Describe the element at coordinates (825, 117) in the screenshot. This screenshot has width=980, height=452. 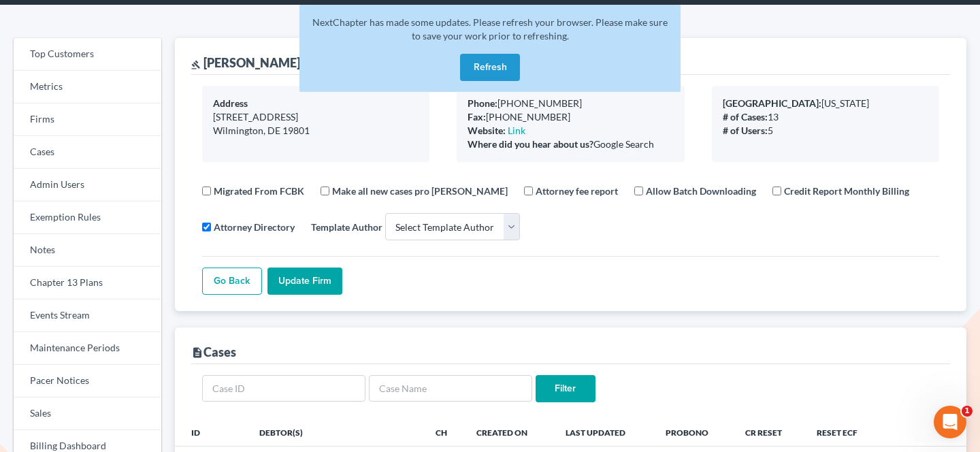
I see `div: 13` at that location.